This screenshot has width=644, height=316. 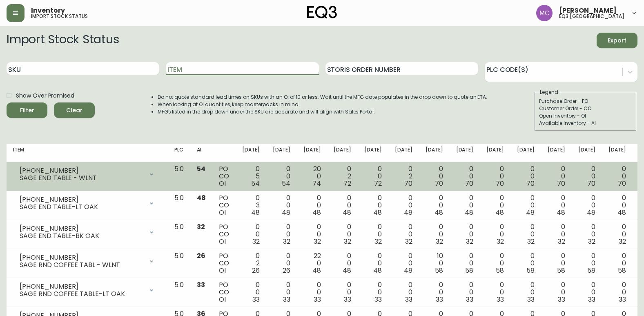 What do you see at coordinates (617, 40) in the screenshot?
I see `button: Export` at bounding box center [617, 40].